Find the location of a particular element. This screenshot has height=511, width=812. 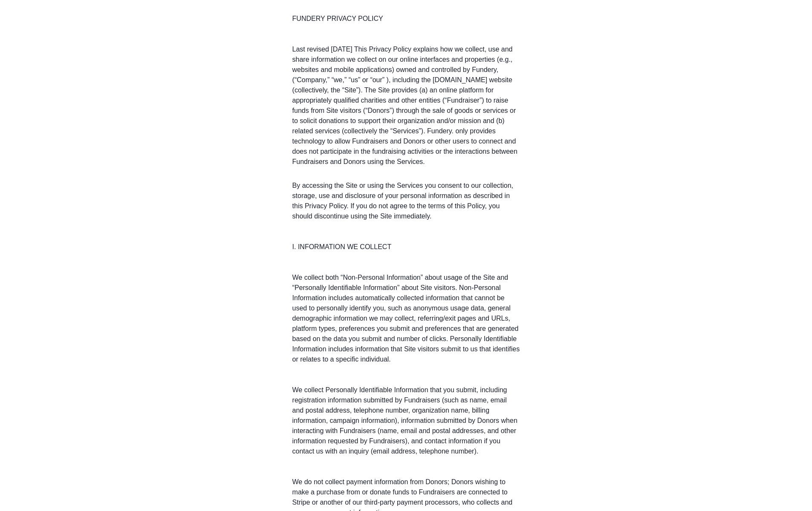

p: We collect Personally Identifiable Information that you submit, including registration informatio... is located at coordinates (406, 421).